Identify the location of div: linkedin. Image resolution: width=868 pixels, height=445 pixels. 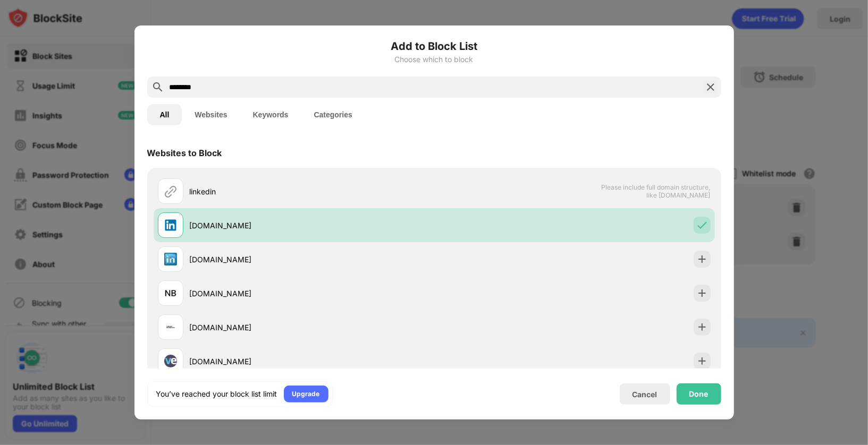
(312, 192).